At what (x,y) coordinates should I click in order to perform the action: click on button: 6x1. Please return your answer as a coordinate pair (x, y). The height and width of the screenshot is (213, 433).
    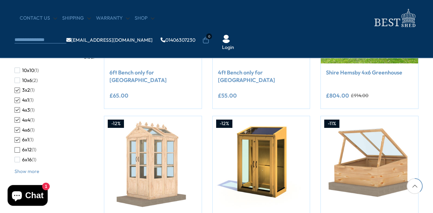
    Looking at the image, I should click on (24, 140).